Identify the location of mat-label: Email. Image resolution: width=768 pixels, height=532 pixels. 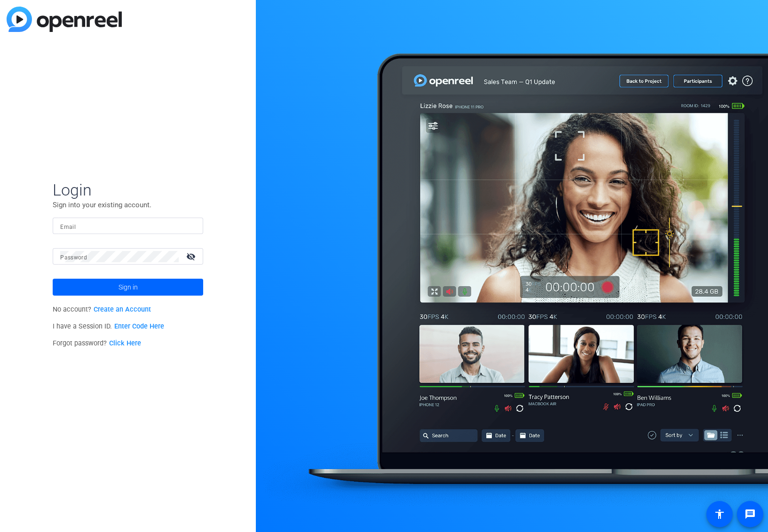
(68, 227).